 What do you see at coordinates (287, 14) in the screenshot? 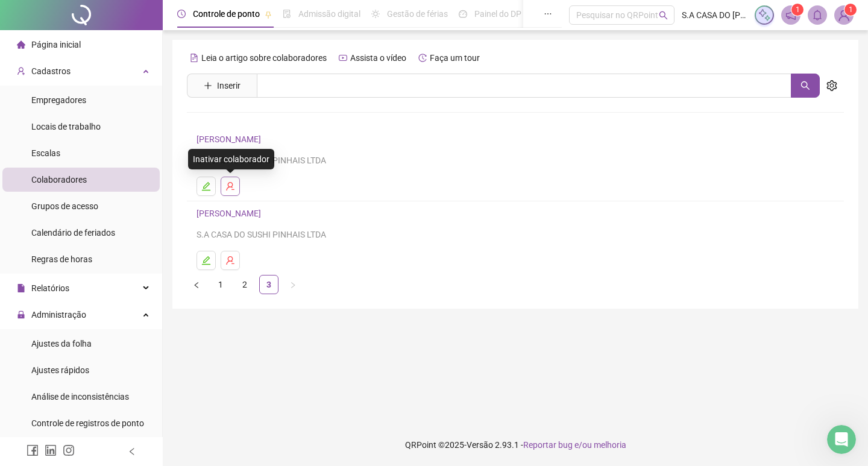
I see `span: file-done` at bounding box center [287, 14].